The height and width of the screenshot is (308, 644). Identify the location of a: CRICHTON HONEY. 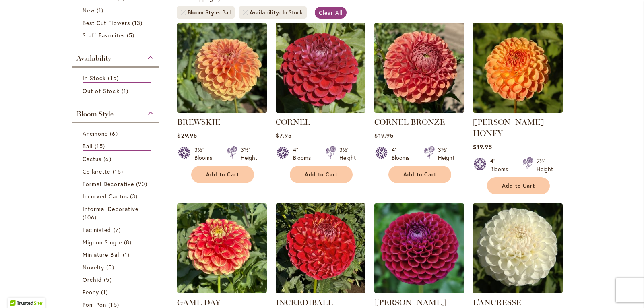
(518, 111).